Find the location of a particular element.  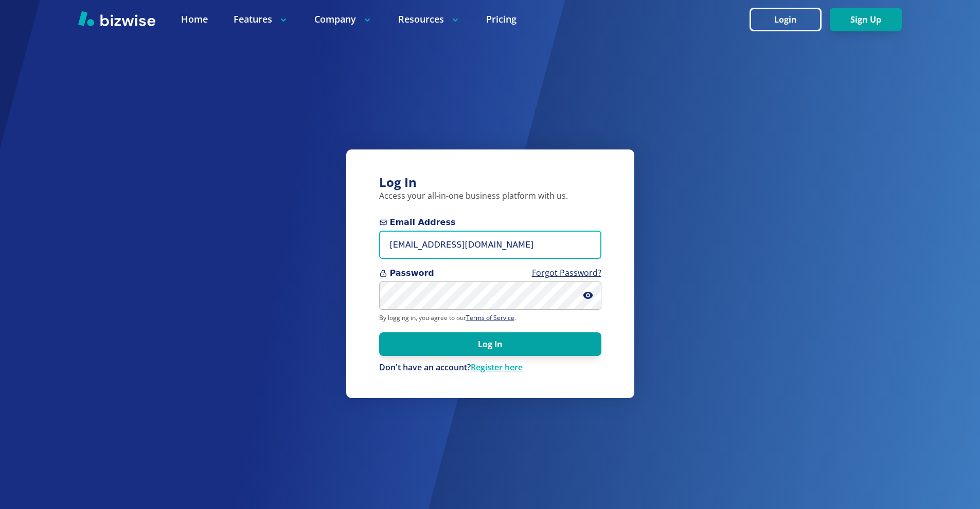

button: Sign Up is located at coordinates (866, 20).